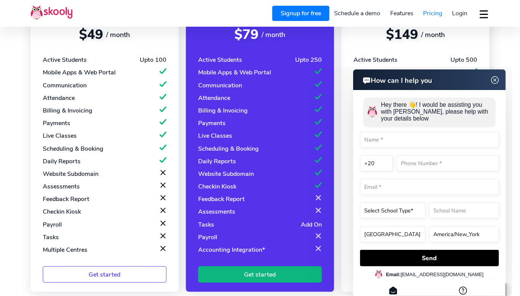 Image resolution: width=520 pixels, height=296 pixels. I want to click on span: $149, so click(402, 34).